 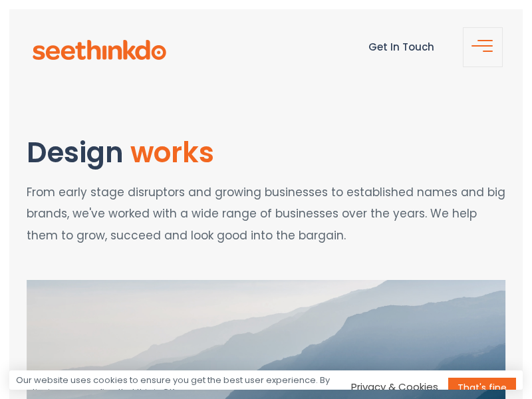 What do you see at coordinates (401, 46) in the screenshot?
I see `a: Get In Touch` at bounding box center [401, 46].